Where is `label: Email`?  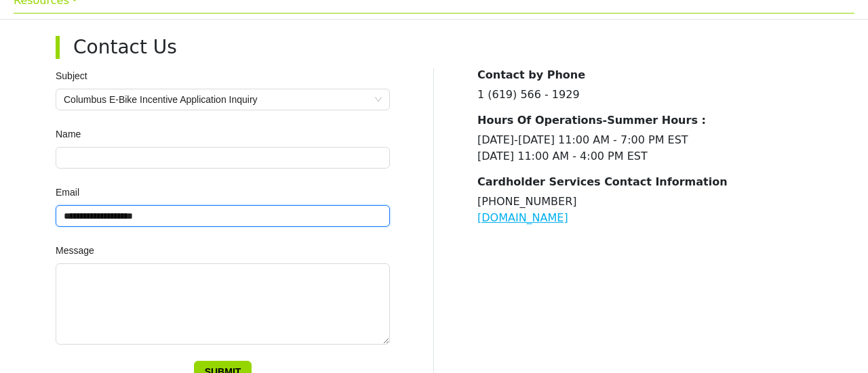 label: Email is located at coordinates (72, 192).